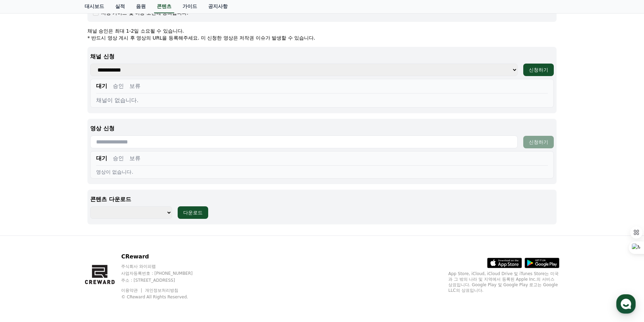  Describe the element at coordinates (164, 297) in the screenshot. I see `p: © CReward All Rights Reserved.` at that location.